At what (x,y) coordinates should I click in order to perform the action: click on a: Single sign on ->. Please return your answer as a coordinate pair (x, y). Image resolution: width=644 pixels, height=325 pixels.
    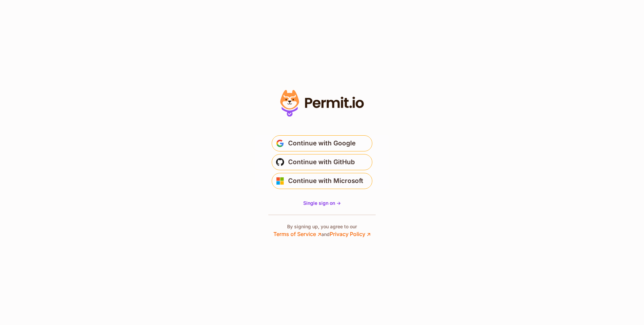
    Looking at the image, I should click on (322, 203).